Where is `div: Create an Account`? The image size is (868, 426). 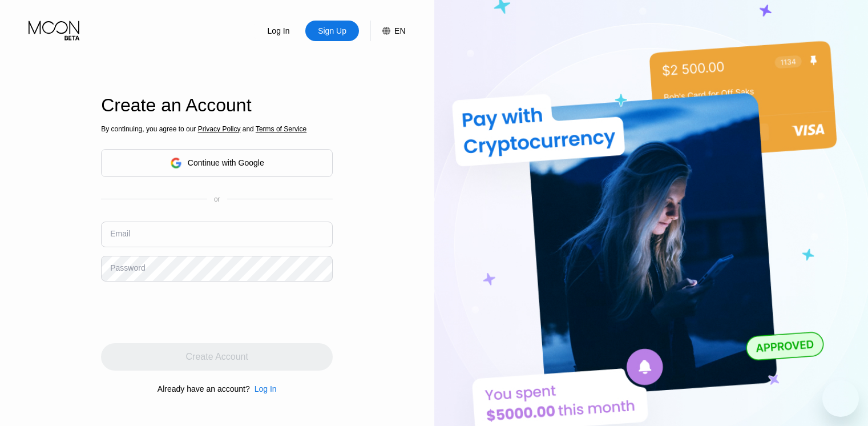
div: Create an Account is located at coordinates (217, 105).